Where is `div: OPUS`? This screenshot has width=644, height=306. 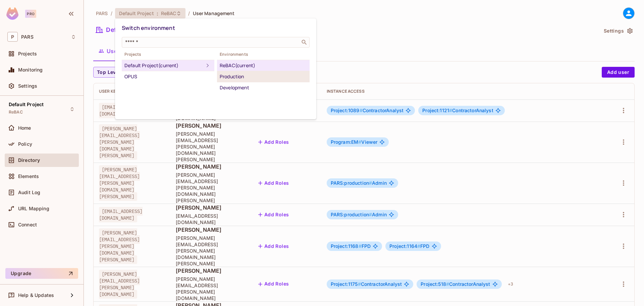
div: OPUS is located at coordinates (168, 77).